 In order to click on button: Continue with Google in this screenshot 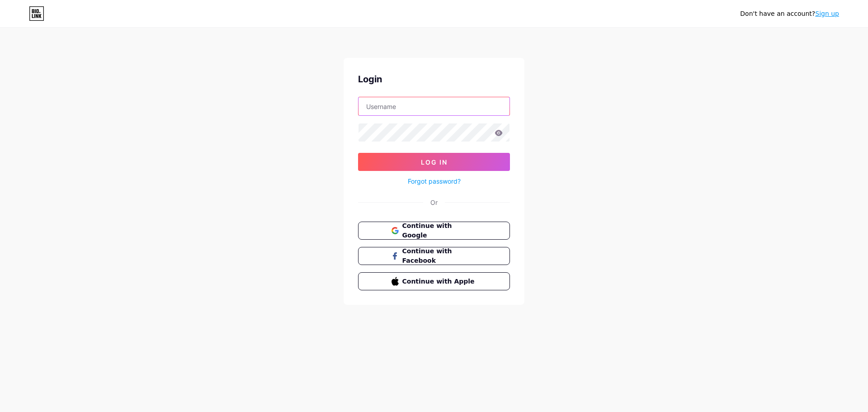, I will do `click(434, 231)`.